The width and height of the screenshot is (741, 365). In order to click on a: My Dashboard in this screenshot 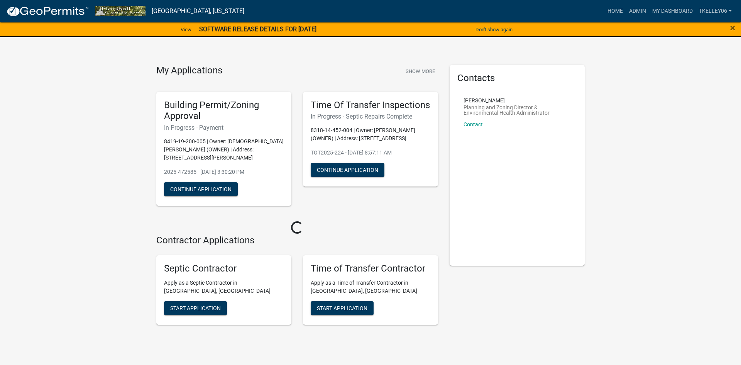, I will do `click(673, 11)`.